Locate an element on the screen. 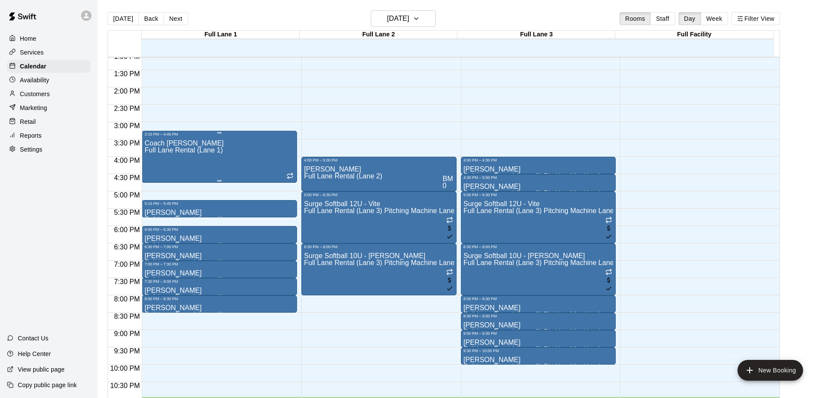 The image size is (826, 398). button: Rooms is located at coordinates (635, 19).